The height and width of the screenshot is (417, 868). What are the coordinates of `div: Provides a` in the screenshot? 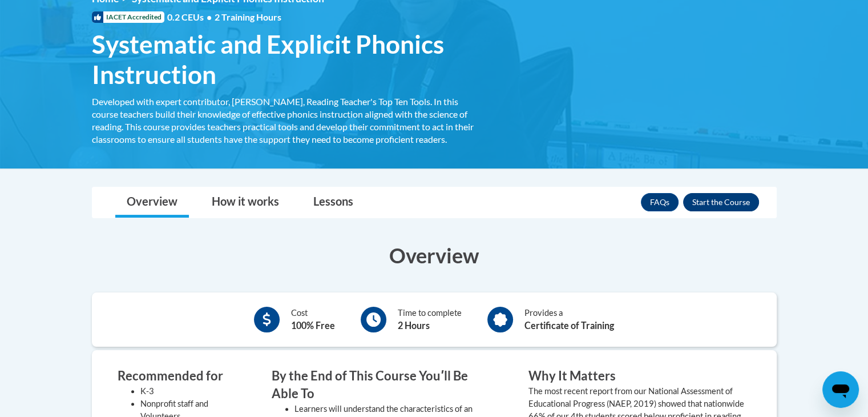 It's located at (569, 319).